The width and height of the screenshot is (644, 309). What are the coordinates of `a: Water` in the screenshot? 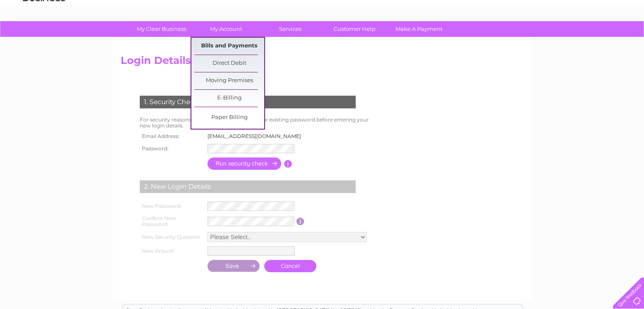 It's located at (503, 39).